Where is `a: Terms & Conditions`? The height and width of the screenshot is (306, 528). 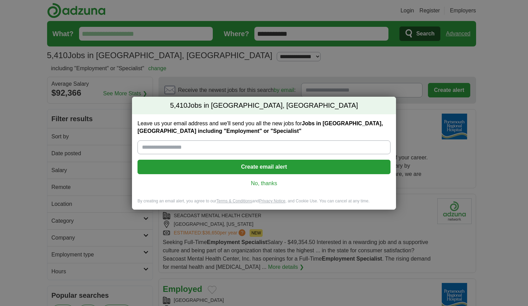
a: Terms & Conditions is located at coordinates (234, 201).